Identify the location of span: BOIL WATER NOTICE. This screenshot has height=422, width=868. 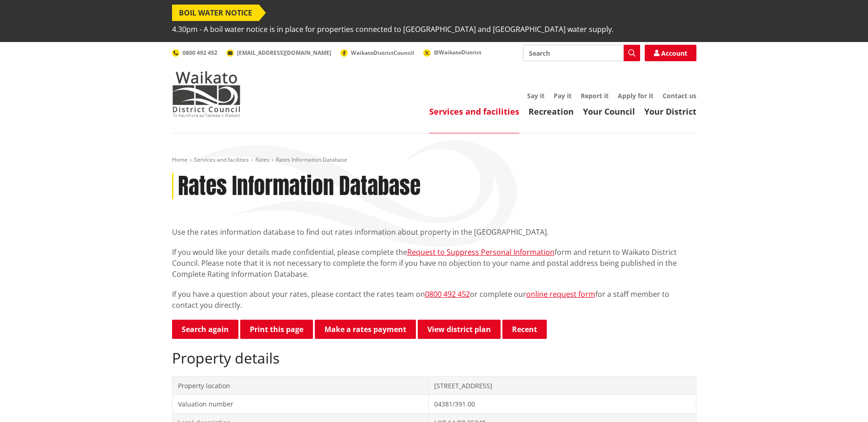
(215, 13).